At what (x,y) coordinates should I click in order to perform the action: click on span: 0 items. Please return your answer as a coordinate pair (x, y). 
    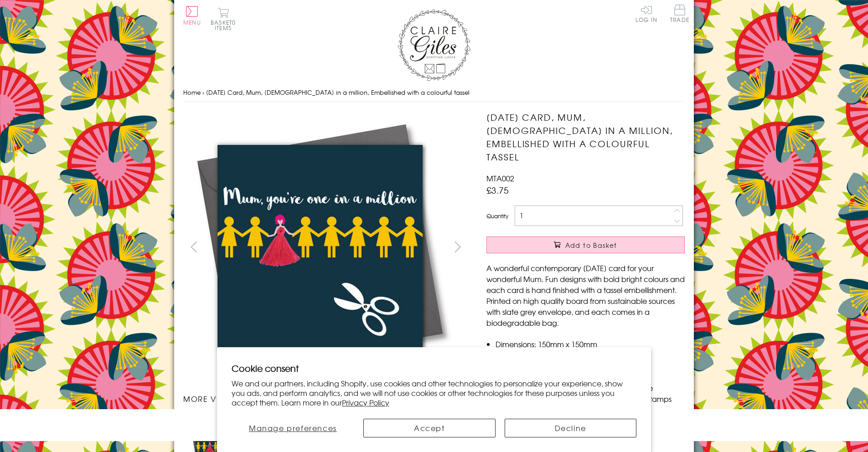
    Looking at the image, I should click on (225, 25).